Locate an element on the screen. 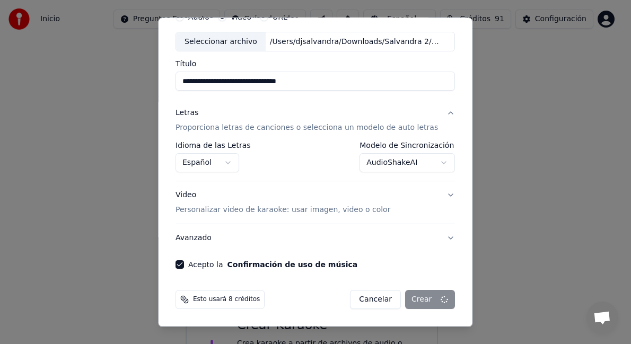 The height and width of the screenshot is (344, 631). button: VideoPersonalizar video de karaoke: usar imagen, video o color is located at coordinates (315, 203).